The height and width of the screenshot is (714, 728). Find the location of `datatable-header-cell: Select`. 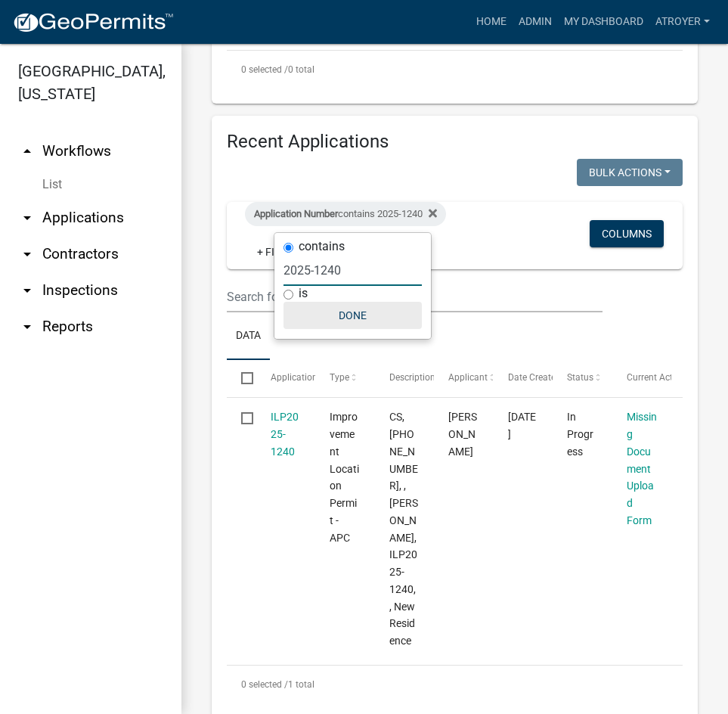

datatable-header-cell: Select is located at coordinates (241, 378).